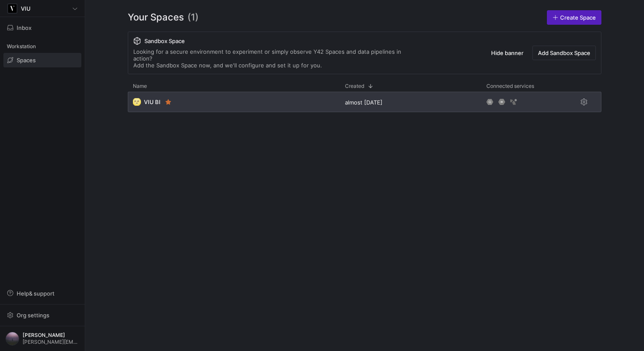 This screenshot has height=351, width=644. Describe the element at coordinates (42, 316) in the screenshot. I see `a: Org settings` at that location.